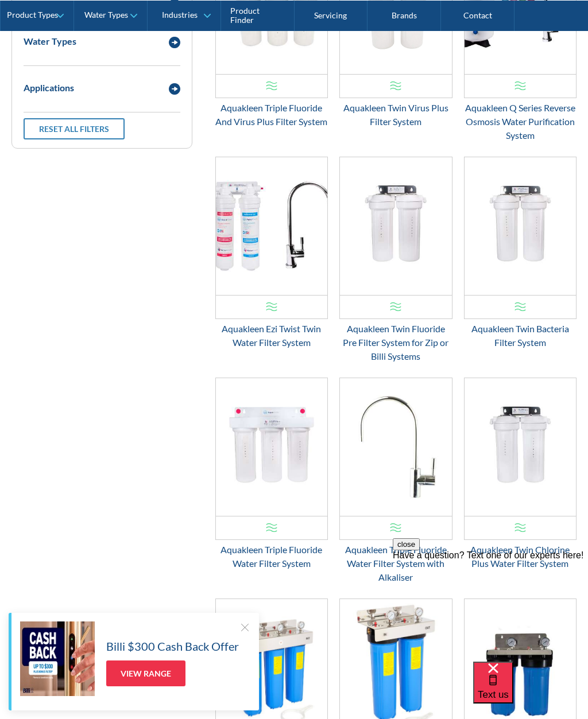 The height and width of the screenshot is (719, 588). What do you see at coordinates (520, 447) in the screenshot?
I see `img: Aquakleen Twin Chlorine Plus Water Filter System` at bounding box center [520, 447].